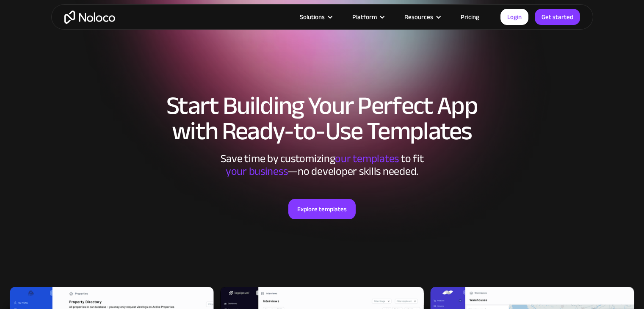 This screenshot has height=309, width=644. What do you see at coordinates (367, 159) in the screenshot?
I see `span: our templates` at bounding box center [367, 159].